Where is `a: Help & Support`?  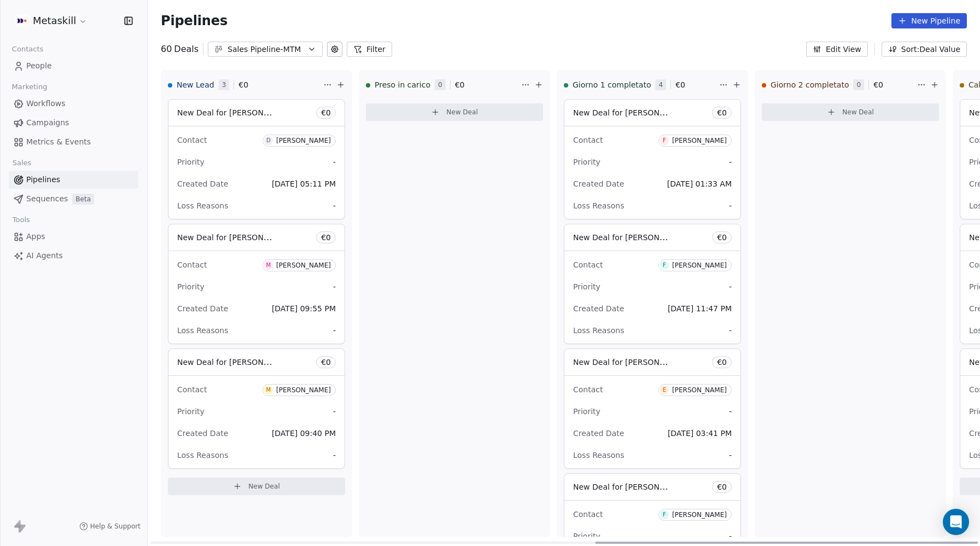 a: Help & Support is located at coordinates (110, 526).